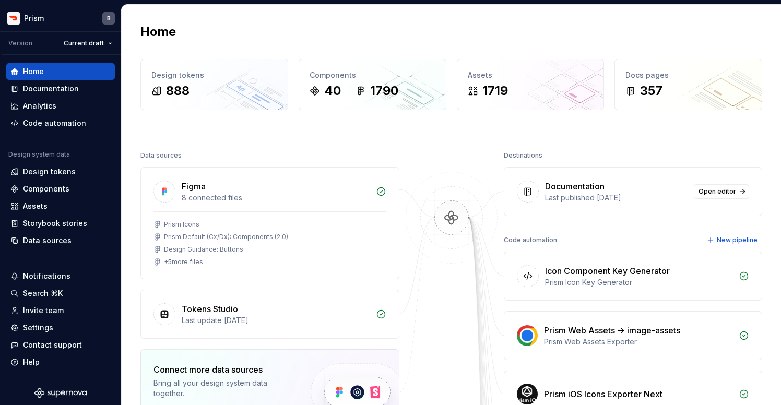 This screenshot has height=405, width=781. Describe the element at coordinates (603, 394) in the screenshot. I see `div: Prism iOS Icons Exporter Next` at that location.